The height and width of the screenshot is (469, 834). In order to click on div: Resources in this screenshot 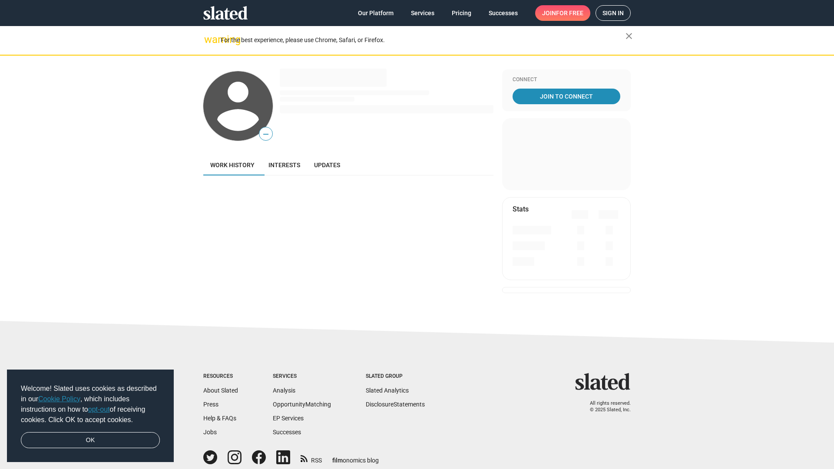, I will do `click(221, 377)`.